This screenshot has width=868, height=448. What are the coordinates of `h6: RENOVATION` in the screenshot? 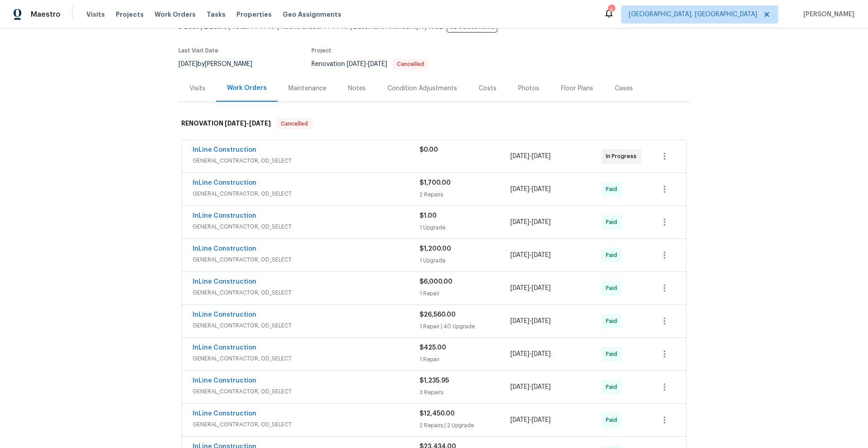 It's located at (226, 124).